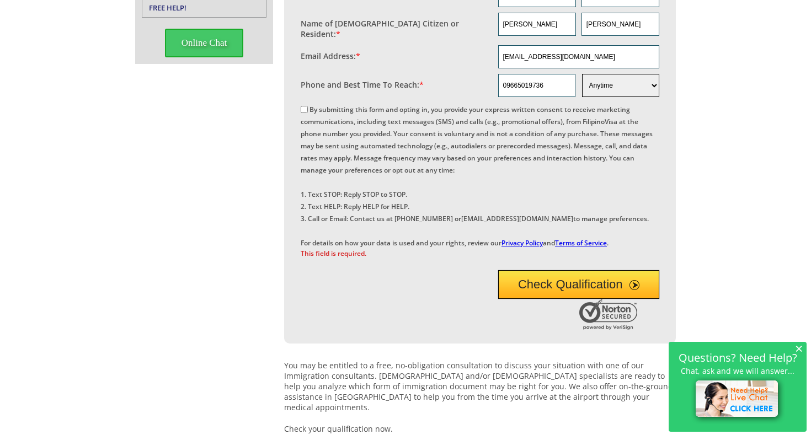 The height and width of the screenshot is (440, 811). I want to click on p: Chat, ask and we will answer..., so click(738, 371).